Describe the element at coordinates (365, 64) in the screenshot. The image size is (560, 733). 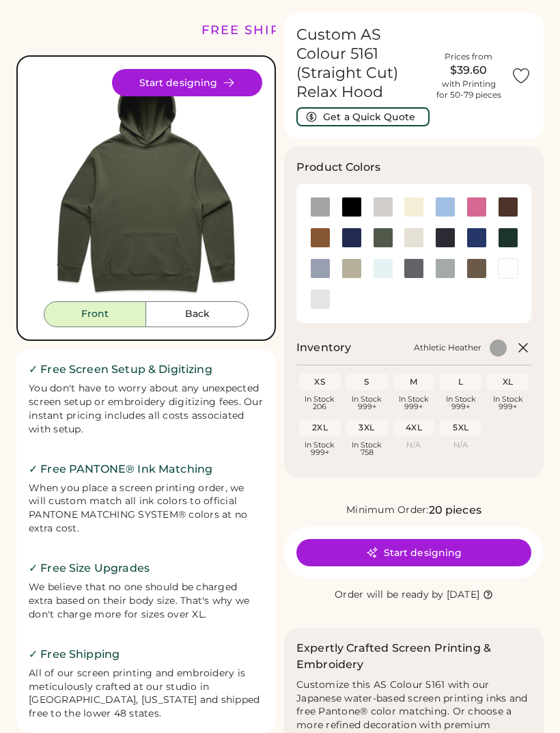
I see `h1: Custom AS Colour 5161 (Straight Cut) Relax Hood` at that location.